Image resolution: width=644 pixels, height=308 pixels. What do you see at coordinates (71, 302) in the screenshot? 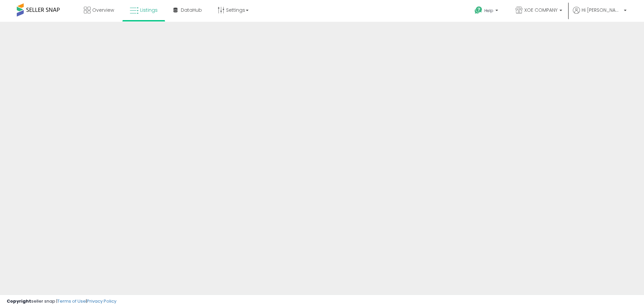
I see `a: Terms of Use` at bounding box center [71, 302].